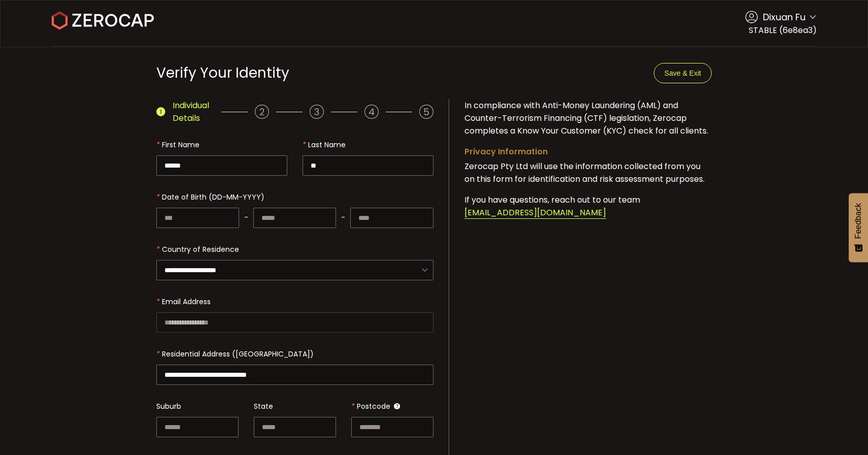  I want to click on span: Zerocap Pty Ltd will use the information collected from you on this form for identification and r..., so click(584, 173).